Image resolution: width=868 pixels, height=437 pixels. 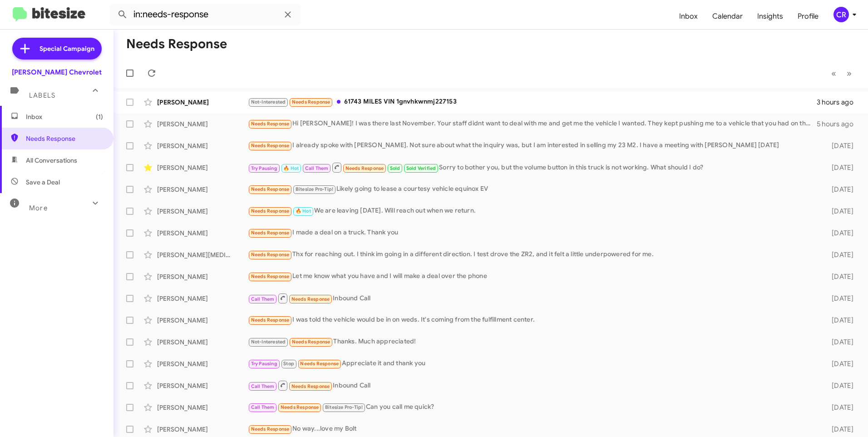 I want to click on a: Calendar, so click(x=727, y=16).